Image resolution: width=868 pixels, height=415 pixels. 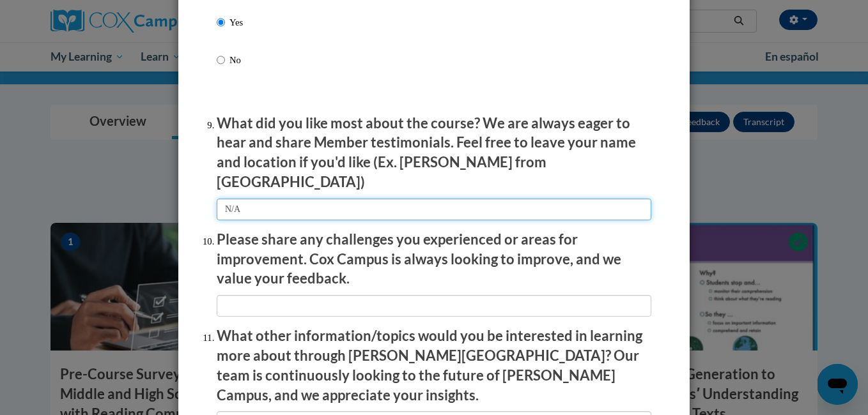 I want to click on input: Yes, so click(x=221, y=22).